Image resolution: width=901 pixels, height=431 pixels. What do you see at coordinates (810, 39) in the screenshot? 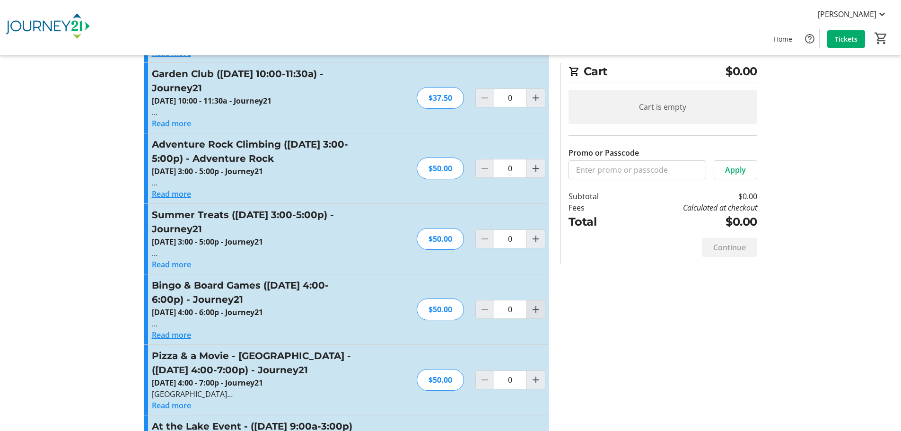
I see `button: Help` at bounding box center [810, 39].